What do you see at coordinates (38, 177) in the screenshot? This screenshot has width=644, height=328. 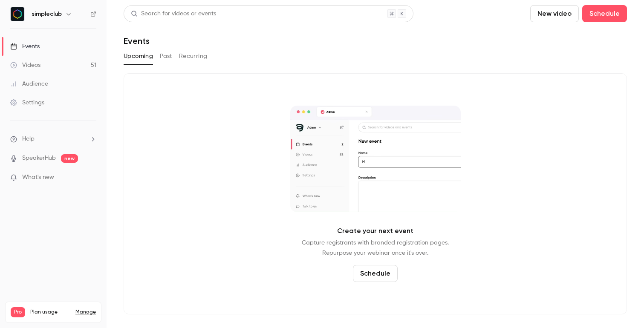 I see `span: What's new` at bounding box center [38, 177].